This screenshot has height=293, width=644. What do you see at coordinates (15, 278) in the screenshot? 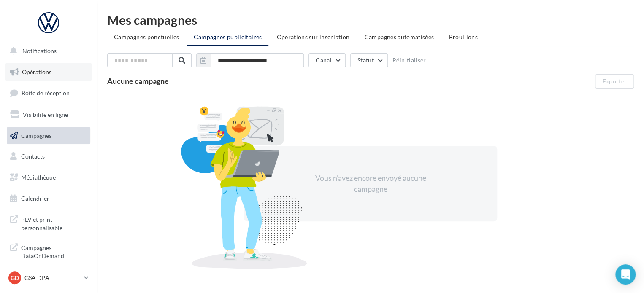
I see `span: GD` at bounding box center [15, 278].